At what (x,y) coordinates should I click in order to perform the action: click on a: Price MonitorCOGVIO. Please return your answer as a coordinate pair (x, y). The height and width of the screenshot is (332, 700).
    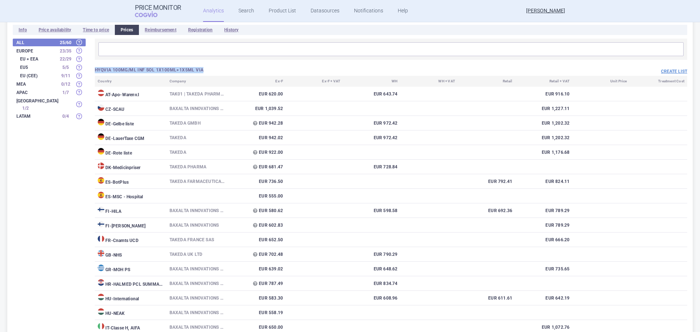
    Looking at the image, I should click on (158, 11).